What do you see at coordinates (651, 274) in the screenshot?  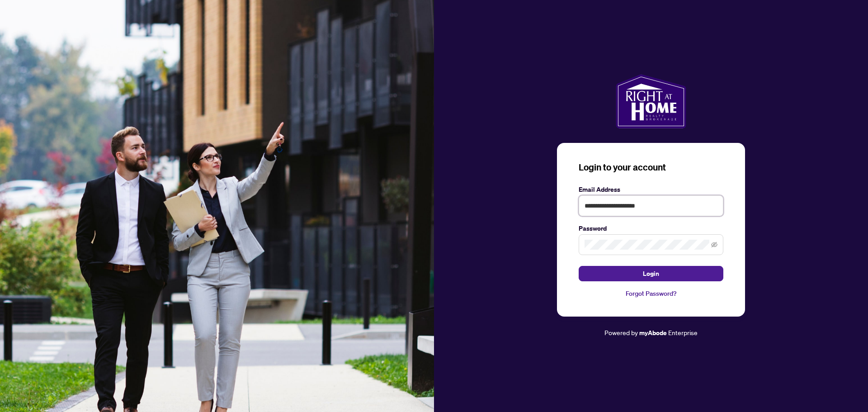 I see `span: Login` at bounding box center [651, 274].